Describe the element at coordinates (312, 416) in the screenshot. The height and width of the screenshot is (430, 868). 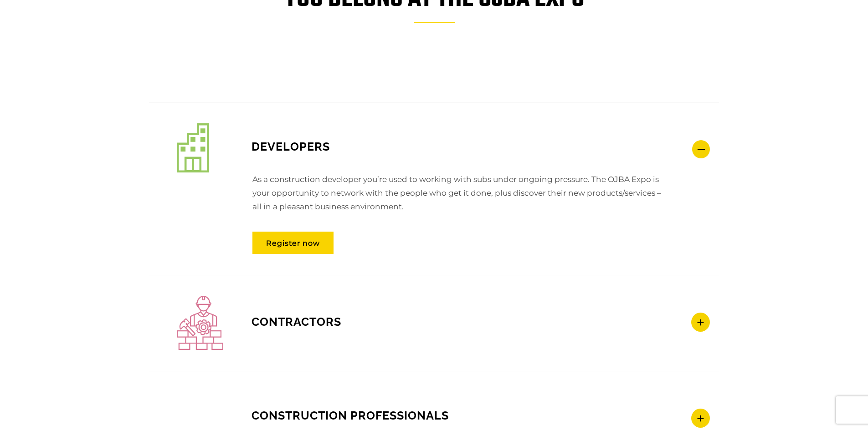
I see `span: CONSTRUCTION PROFESSIONALS` at that location.